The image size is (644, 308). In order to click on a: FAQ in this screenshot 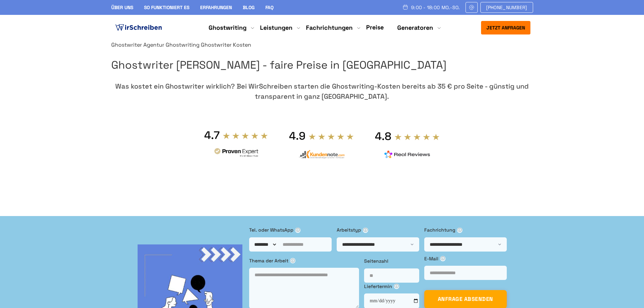, I will do `click(270, 8)`.